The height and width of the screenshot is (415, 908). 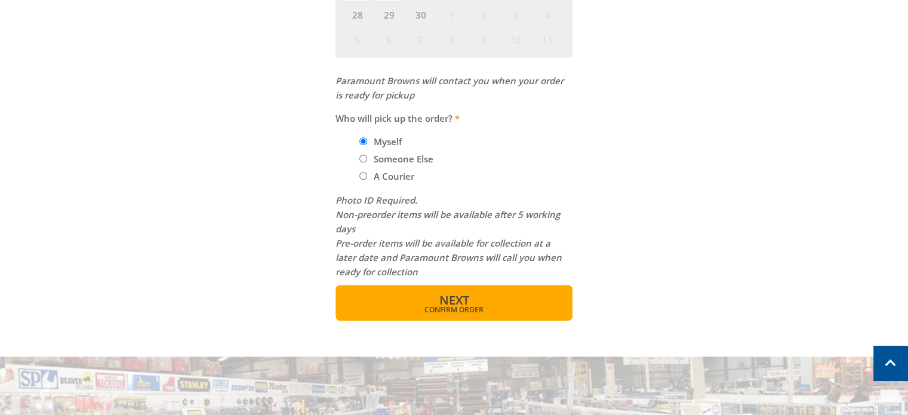 I want to click on span: 9, so click(x=484, y=39).